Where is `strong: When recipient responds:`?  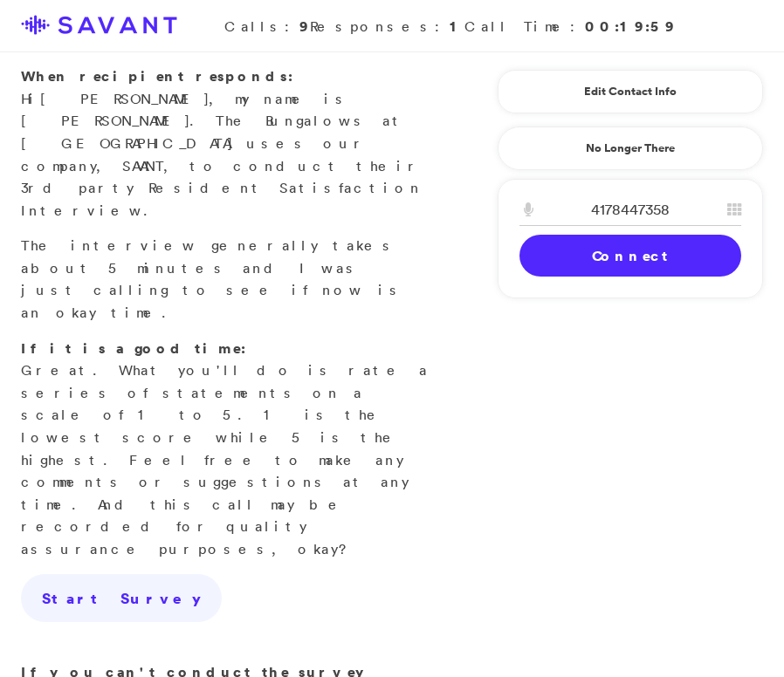 strong: When recipient responds: is located at coordinates (158, 76).